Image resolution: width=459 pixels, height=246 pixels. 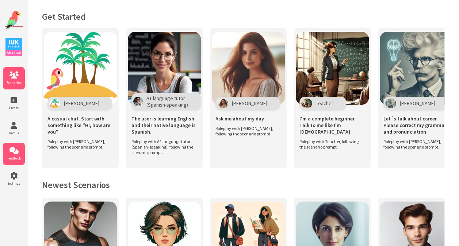 I want to click on span: Roleplay with A1 language tutor (Spanish-speaking), following the scenario prompt., so click(x=163, y=147).